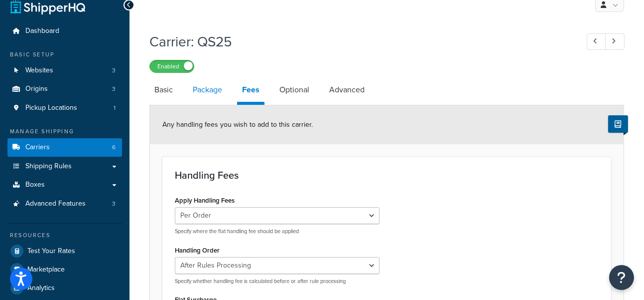 This screenshot has width=644, height=300. Describe the element at coordinates (65, 269) in the screenshot. I see `li: Marketplace` at that location.